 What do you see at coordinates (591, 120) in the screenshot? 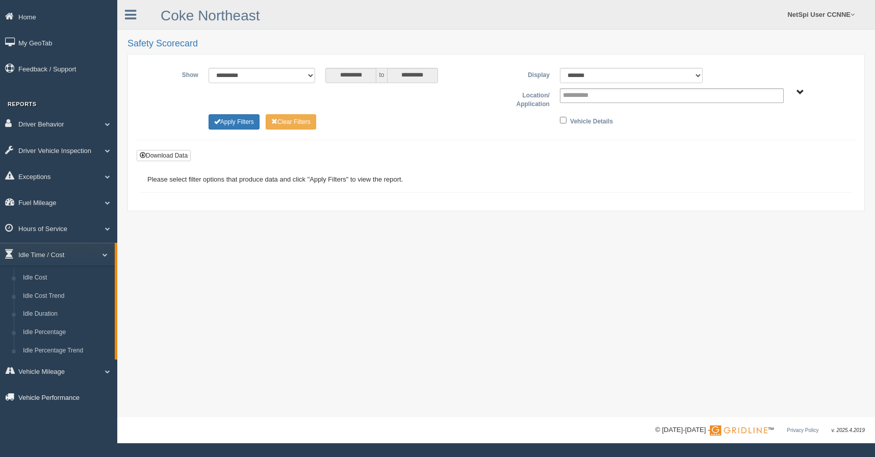
I see `label: Vehicle Details` at bounding box center [591, 120].